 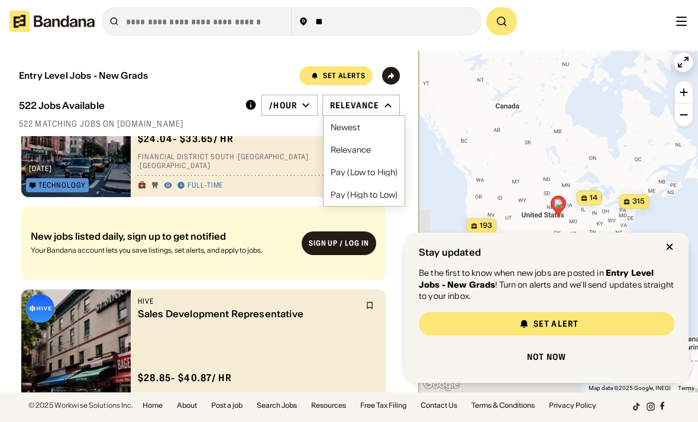 I want to click on div: © 2025 Workwise Solutions Inc., so click(x=80, y=405).